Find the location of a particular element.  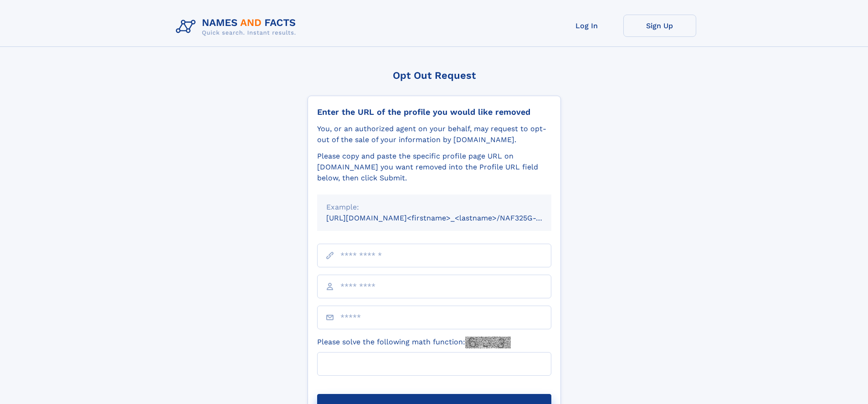

img: Logo Names and Facts is located at coordinates (238, 27).